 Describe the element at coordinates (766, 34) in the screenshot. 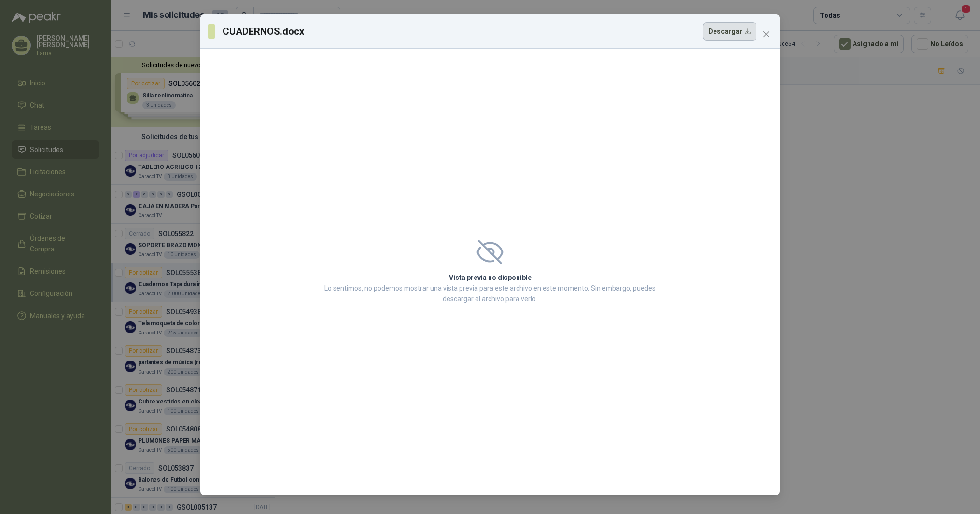

I see `button: Close` at that location.